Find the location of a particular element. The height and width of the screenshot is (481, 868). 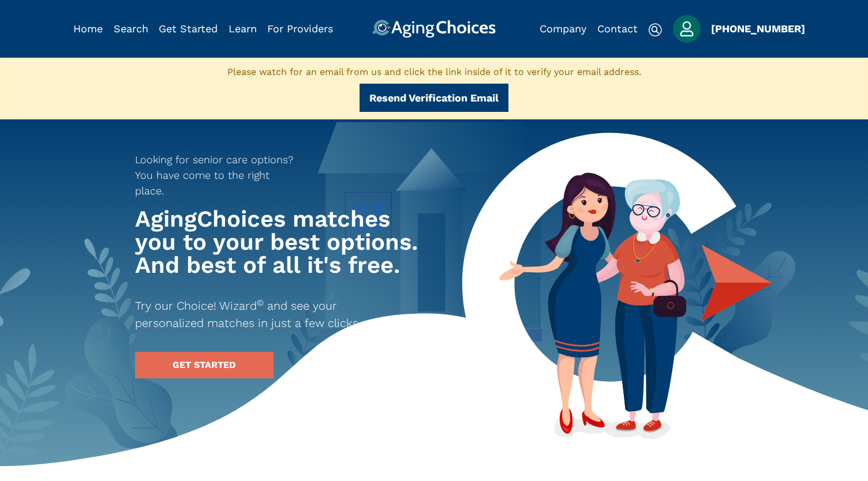

a: Contact is located at coordinates (618, 28).